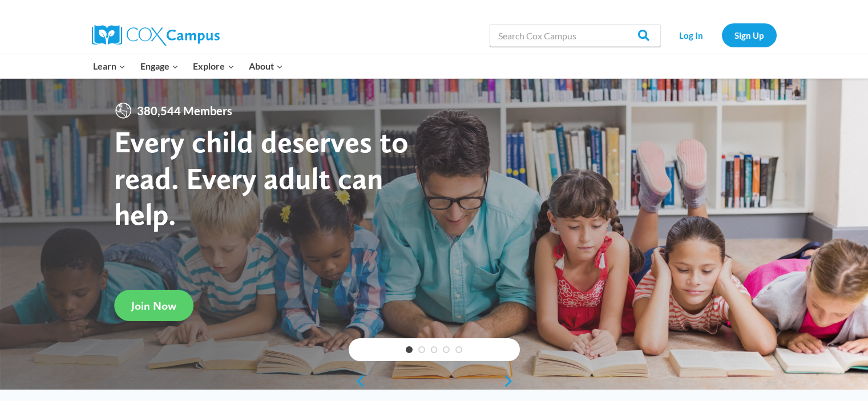 Image resolution: width=868 pixels, height=401 pixels. What do you see at coordinates (421, 350) in the screenshot?
I see `a: 2` at bounding box center [421, 350].